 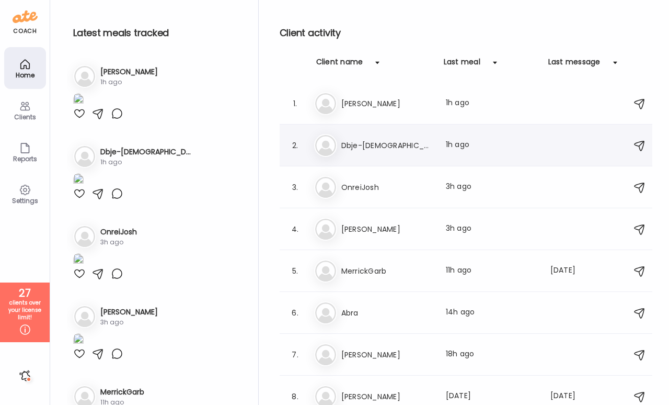 What do you see at coordinates (25, 293) in the screenshot?
I see `div: 27` at bounding box center [25, 293].